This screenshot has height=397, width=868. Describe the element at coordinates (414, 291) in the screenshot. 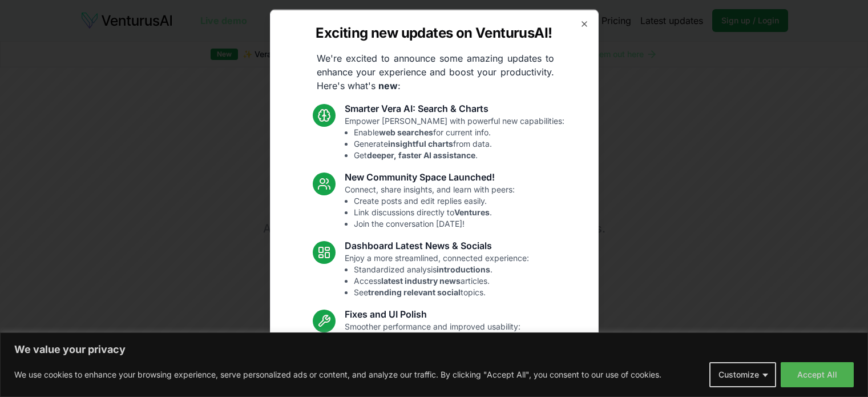

I see `strong: trending relevant social` at that location.